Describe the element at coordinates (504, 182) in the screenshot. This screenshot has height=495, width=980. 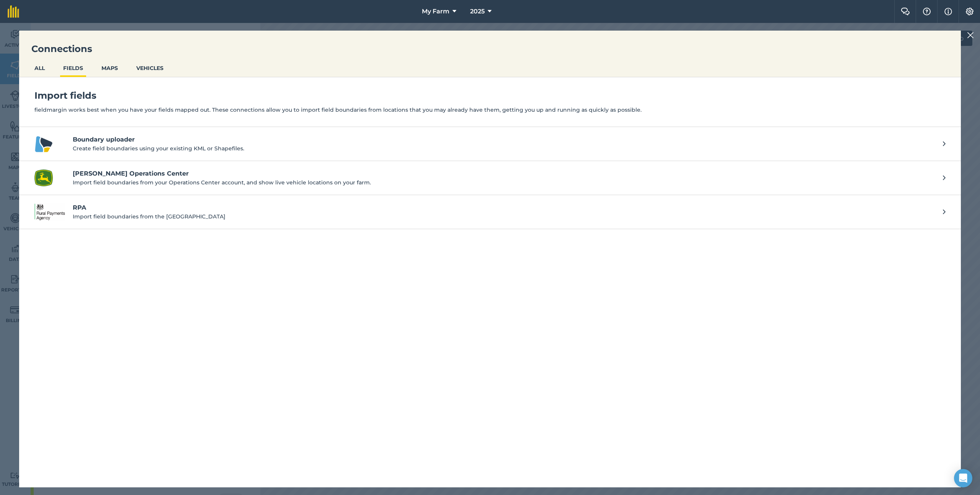
I see `p: Import field boundaries from your Operations Center account, and show live vehicle locations on y...` at that location.